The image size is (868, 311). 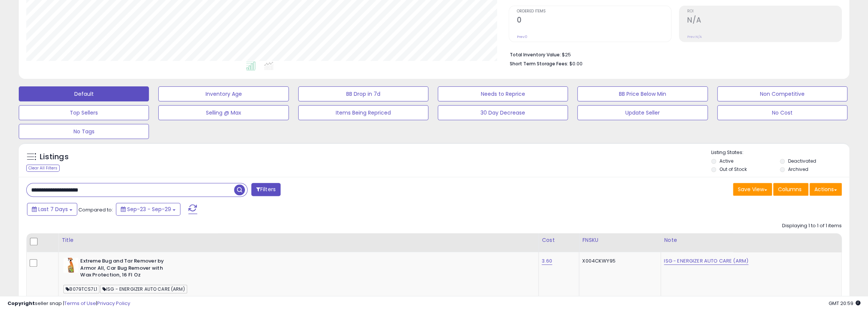 I want to click on b: Short Term Storage Fees:, so click(x=539, y=63).